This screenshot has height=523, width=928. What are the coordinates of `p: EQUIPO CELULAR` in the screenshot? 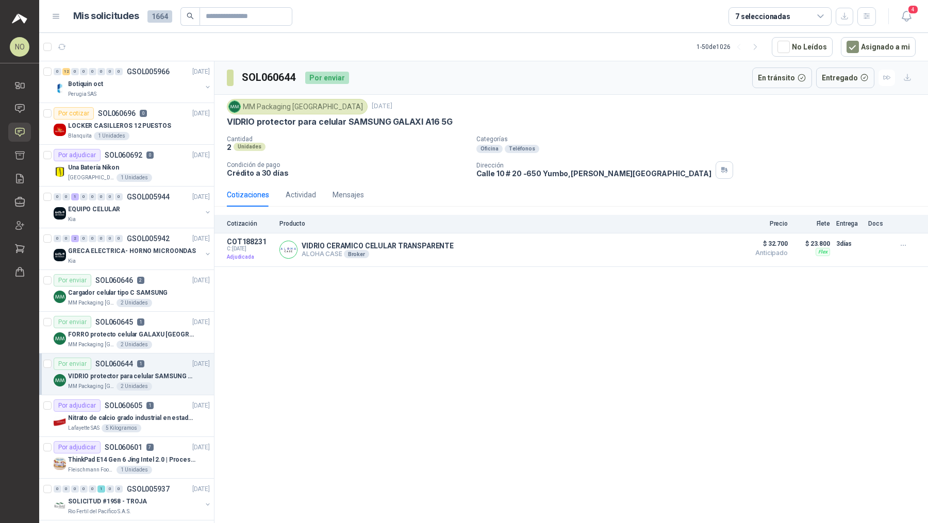 It's located at (94, 209).